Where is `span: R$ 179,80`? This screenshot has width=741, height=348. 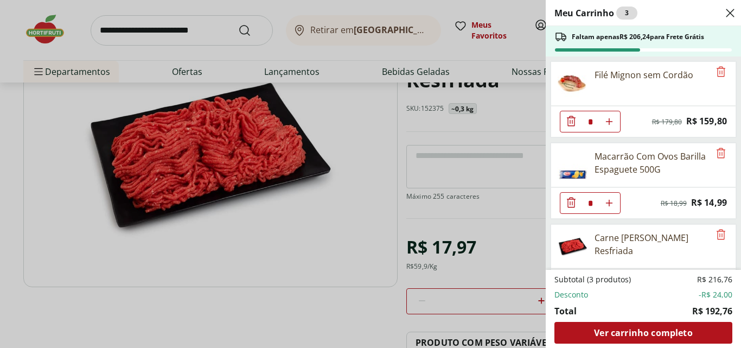 span: R$ 179,80 is located at coordinates (667, 122).